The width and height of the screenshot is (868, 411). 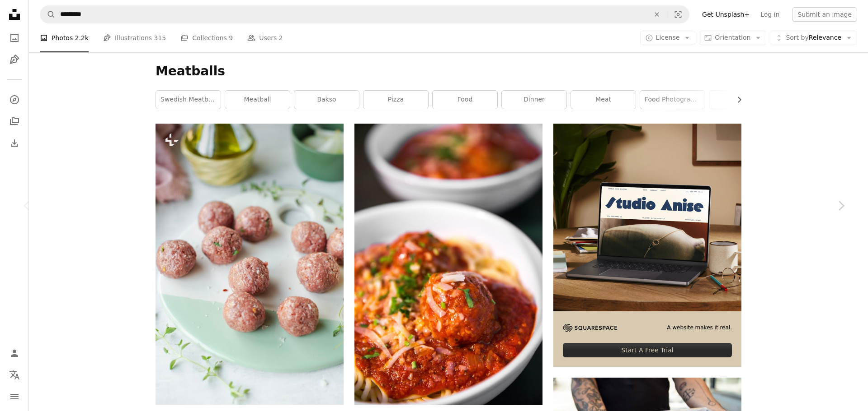 What do you see at coordinates (48, 15) in the screenshot?
I see `button: Search Unsplash` at bounding box center [48, 15].